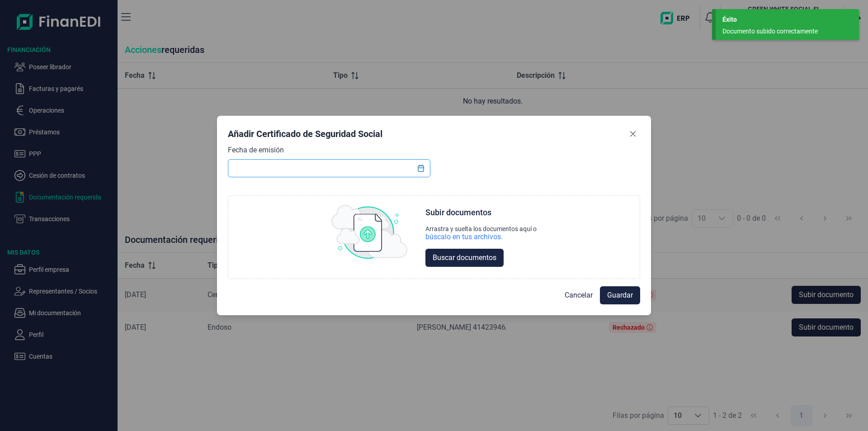 The image size is (868, 431). I want to click on div: Añadir Certificado de Seguridad Social, so click(305, 134).